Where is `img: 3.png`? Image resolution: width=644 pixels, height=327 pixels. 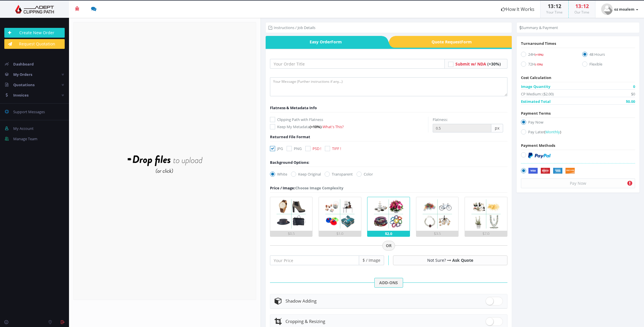
img: 3.png is located at coordinates (389, 214).